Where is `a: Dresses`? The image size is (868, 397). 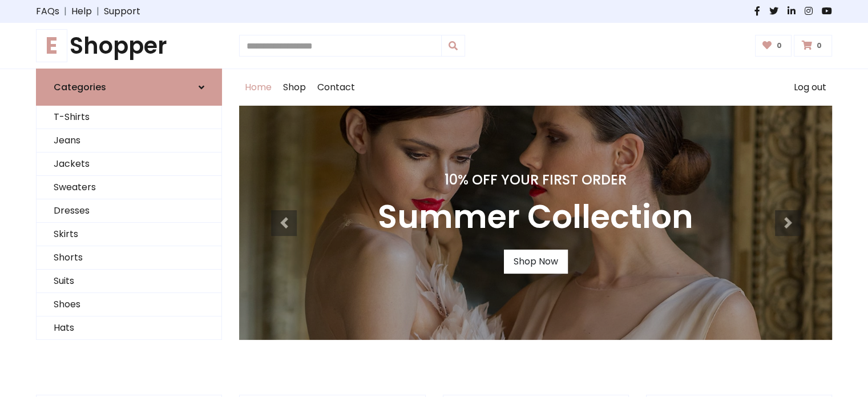
a: Dresses is located at coordinates (129, 210).